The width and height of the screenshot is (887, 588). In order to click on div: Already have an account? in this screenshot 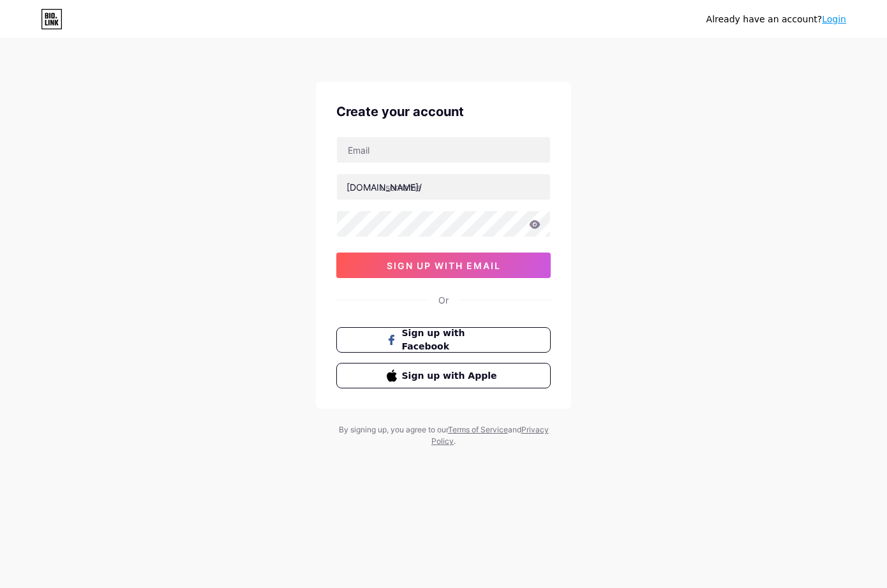, I will do `click(775, 20)`.